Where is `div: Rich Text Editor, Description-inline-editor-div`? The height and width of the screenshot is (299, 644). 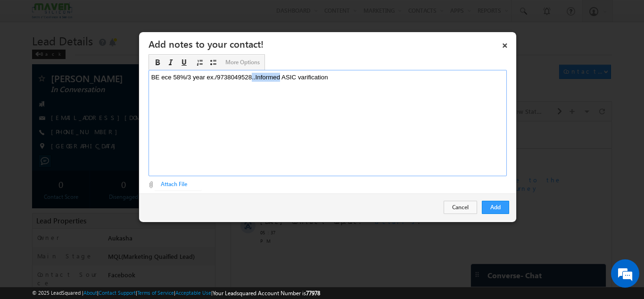 div: Rich Text Editor, Description-inline-editor-div is located at coordinates (328, 123).